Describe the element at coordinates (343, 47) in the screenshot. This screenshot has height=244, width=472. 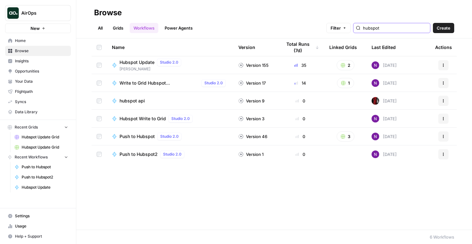
I see `div: Linked Grids` at that location.